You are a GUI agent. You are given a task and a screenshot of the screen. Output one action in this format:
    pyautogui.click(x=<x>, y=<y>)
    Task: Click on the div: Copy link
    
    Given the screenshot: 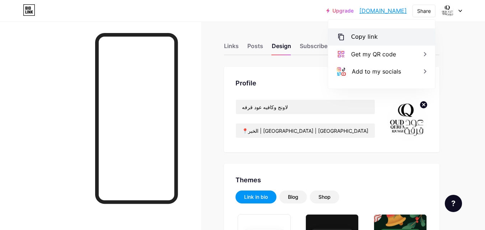 What is the action you would take?
    pyautogui.click(x=364, y=37)
    